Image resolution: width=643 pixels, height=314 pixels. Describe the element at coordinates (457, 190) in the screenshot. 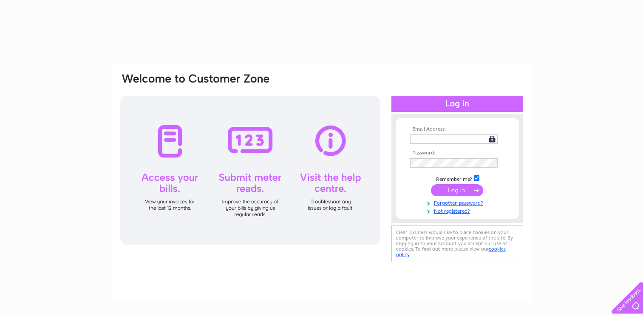

I see `input: Submit` at that location.